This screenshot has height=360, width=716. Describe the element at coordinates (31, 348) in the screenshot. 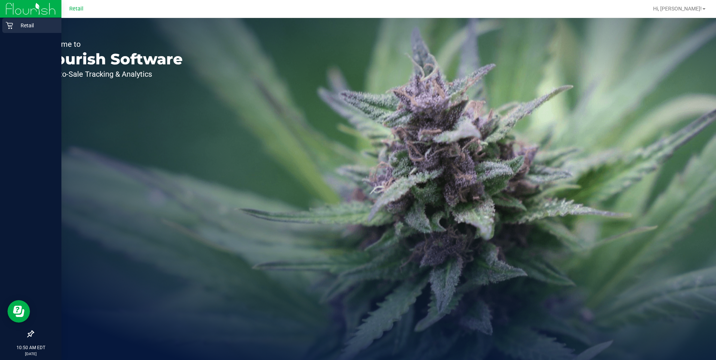

I see `p: 10:50 AM EDT` at that location.